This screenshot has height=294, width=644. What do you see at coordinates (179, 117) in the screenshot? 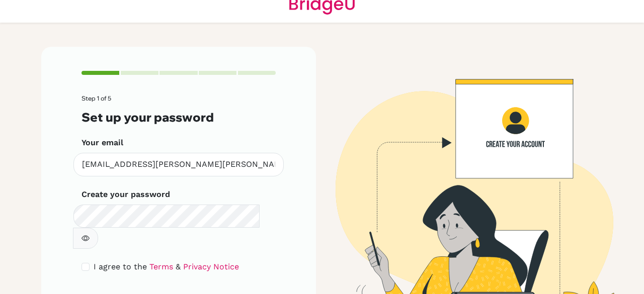
I see `h3: Set up your password` at bounding box center [179, 117].